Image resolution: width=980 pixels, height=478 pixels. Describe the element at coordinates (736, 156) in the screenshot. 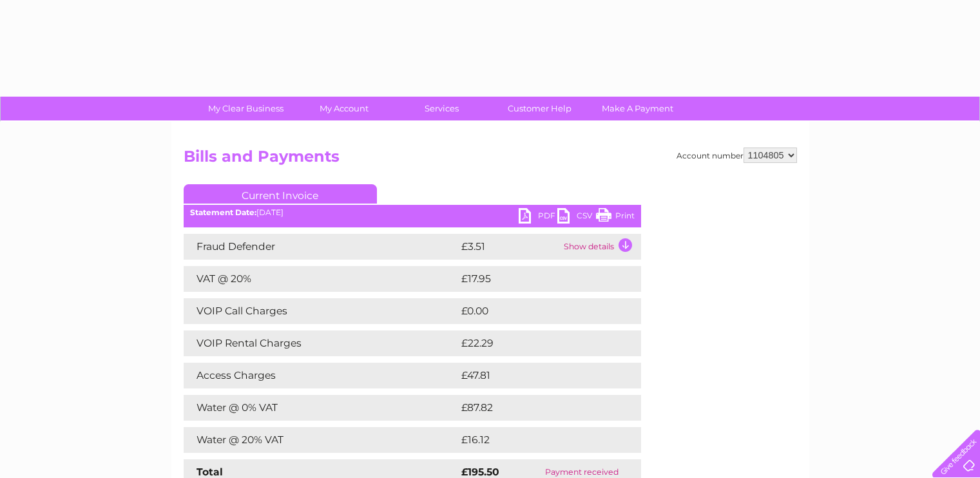

I see `div: Account number` at that location.